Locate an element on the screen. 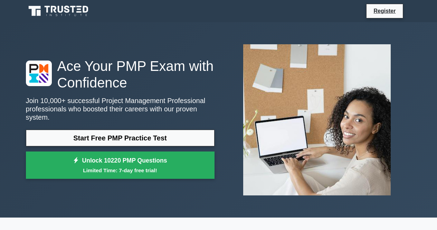 The image size is (437, 230). a: Register is located at coordinates (385, 11).